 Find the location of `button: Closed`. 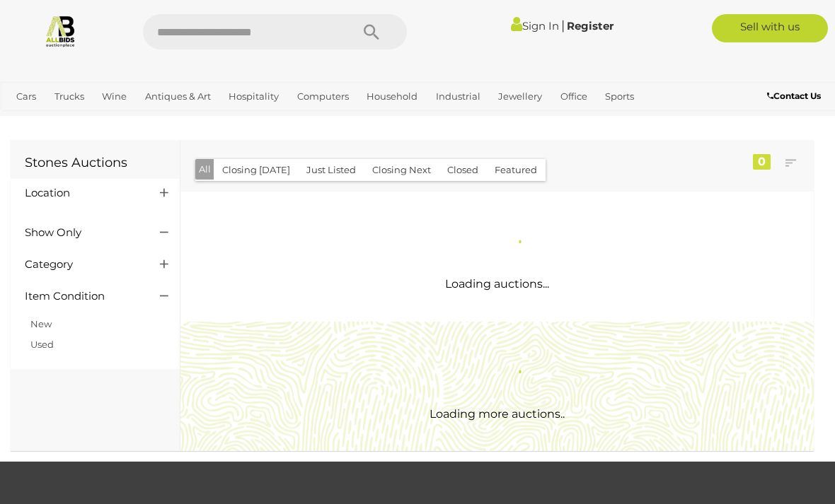

button: Closed is located at coordinates (463, 170).